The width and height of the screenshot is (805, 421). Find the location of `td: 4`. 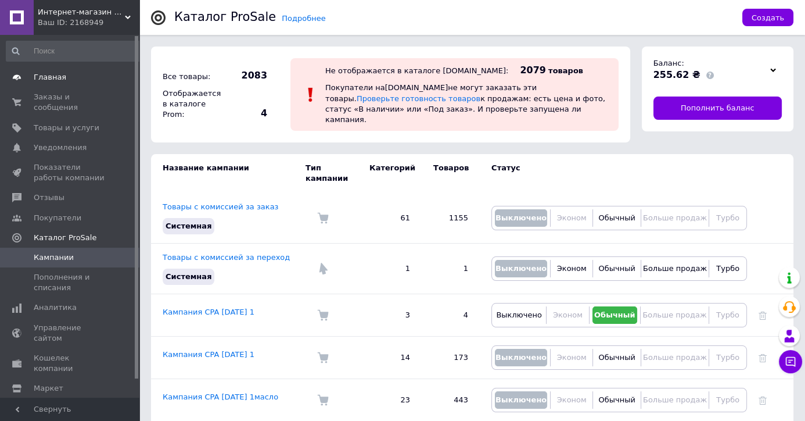

td: 4 is located at coordinates (451, 315).